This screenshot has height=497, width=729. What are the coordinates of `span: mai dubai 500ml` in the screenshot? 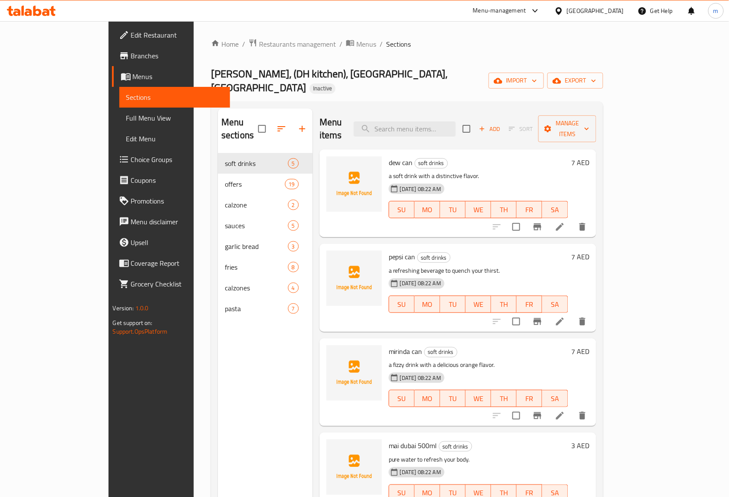 It's located at (413, 446).